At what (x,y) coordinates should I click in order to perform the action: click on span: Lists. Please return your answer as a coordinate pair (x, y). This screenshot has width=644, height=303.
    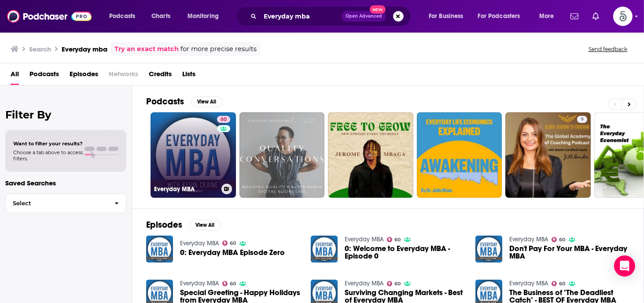
    Looking at the image, I should click on (188, 76).